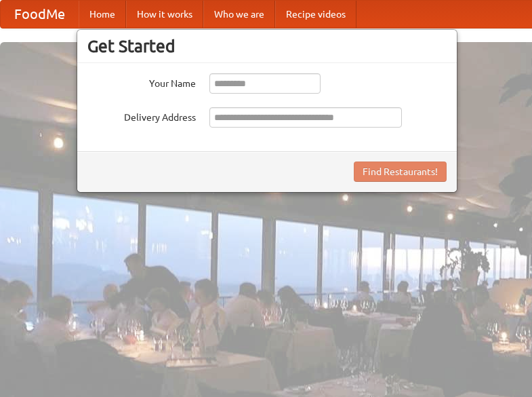 This screenshot has height=397, width=532. What do you see at coordinates (164, 14) in the screenshot?
I see `a: How it works` at bounding box center [164, 14].